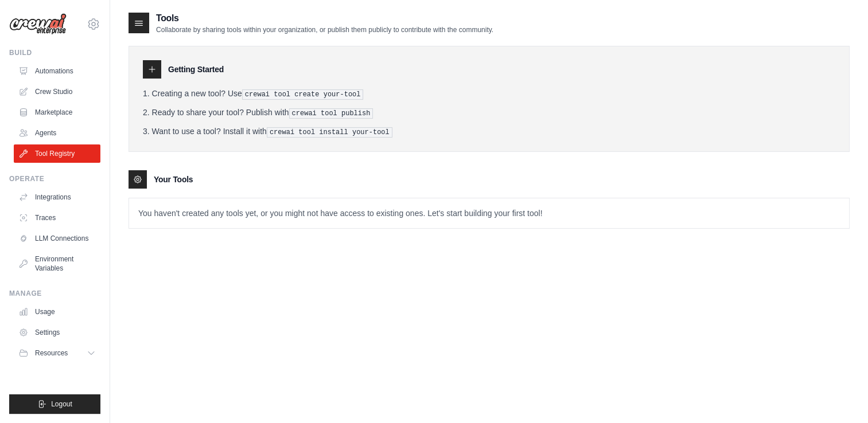 This screenshot has width=868, height=423. Describe the element at coordinates (489, 93) in the screenshot. I see `li: Creating a new tool? Use` at that location.